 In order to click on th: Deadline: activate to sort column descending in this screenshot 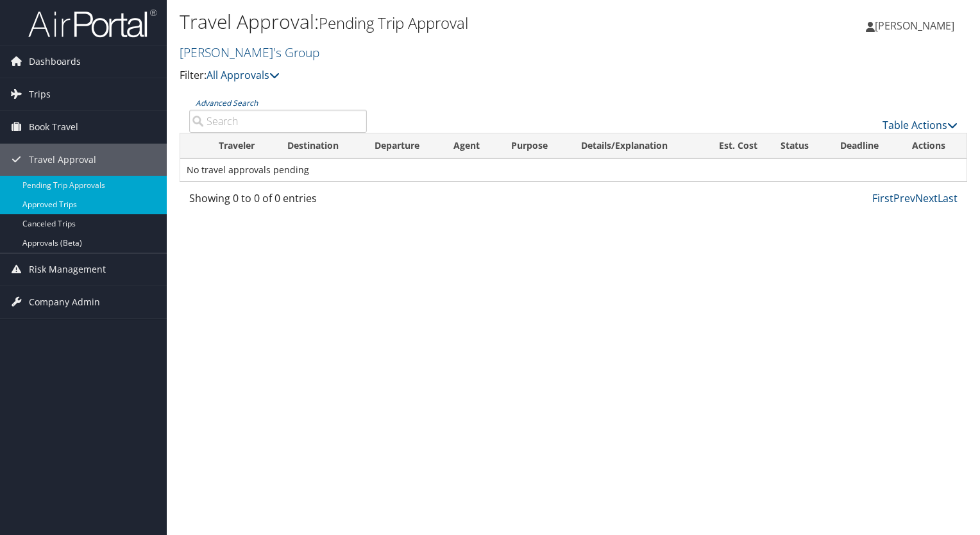, I will do `click(865, 145)`.